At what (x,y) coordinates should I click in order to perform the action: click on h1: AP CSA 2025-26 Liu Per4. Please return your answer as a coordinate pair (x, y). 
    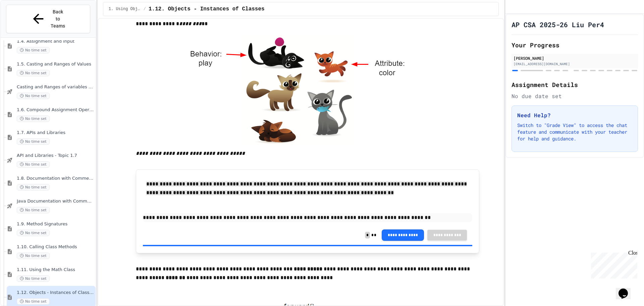
    Looking at the image, I should click on (558, 24).